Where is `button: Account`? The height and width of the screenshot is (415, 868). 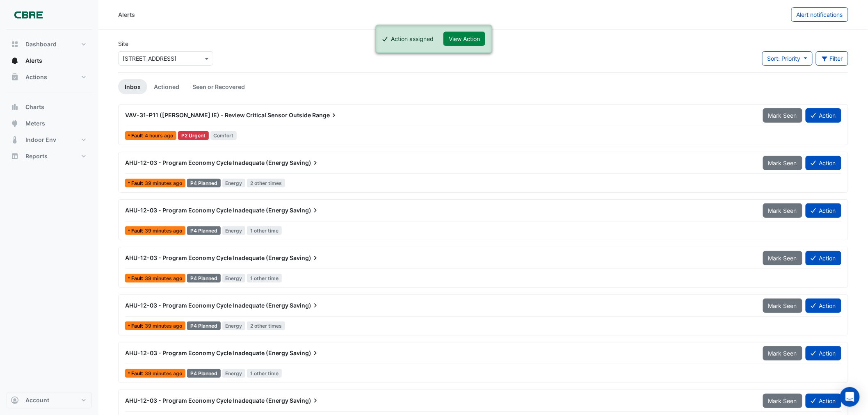
button: Account is located at coordinates (49, 400).